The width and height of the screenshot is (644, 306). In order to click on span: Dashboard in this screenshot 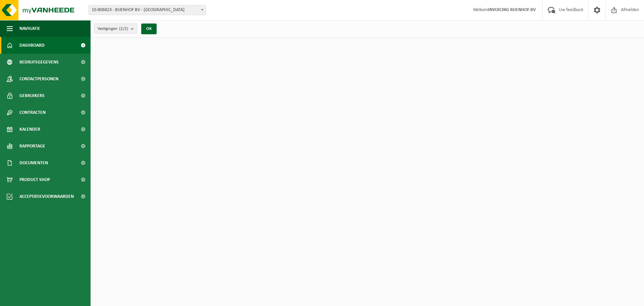, I will do `click(32, 45)`.